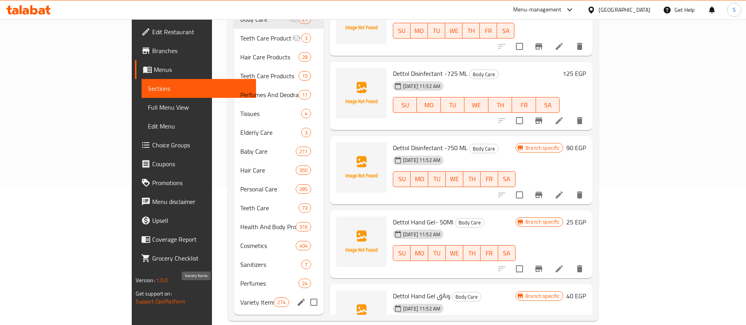 This screenshot has height=325, width=746. Describe the element at coordinates (303, 151) in the screenshot. I see `span: 211` at that location.